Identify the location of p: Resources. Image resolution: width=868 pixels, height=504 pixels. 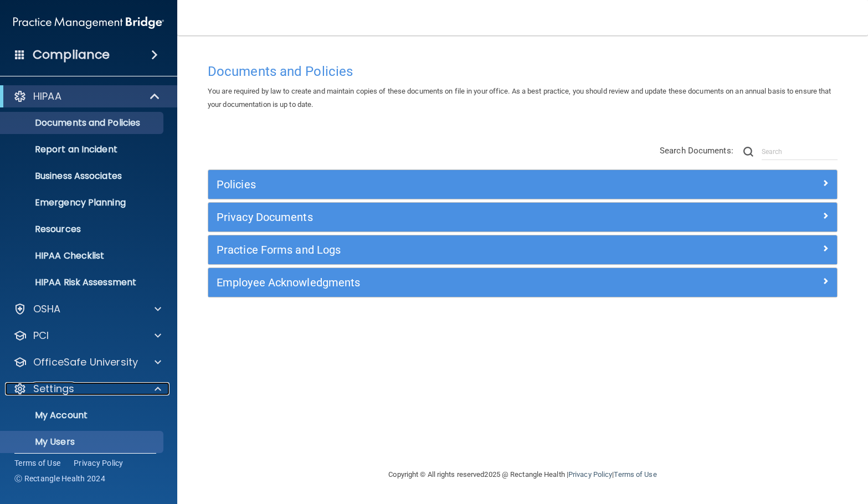
(82, 229).